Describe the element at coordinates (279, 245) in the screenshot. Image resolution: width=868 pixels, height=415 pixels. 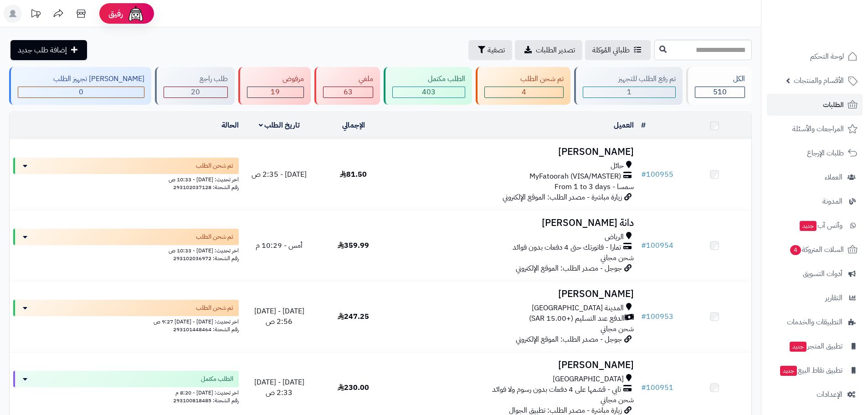
I see `span: أمس - 10:29 م` at that location.